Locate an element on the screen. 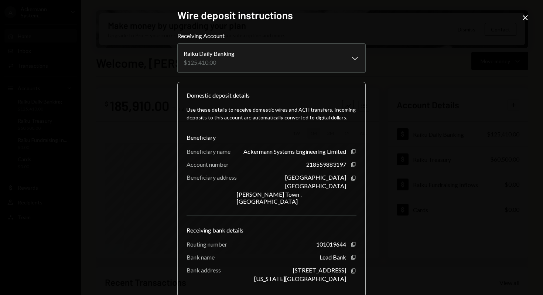  div: Beneficiary name is located at coordinates (208, 151).